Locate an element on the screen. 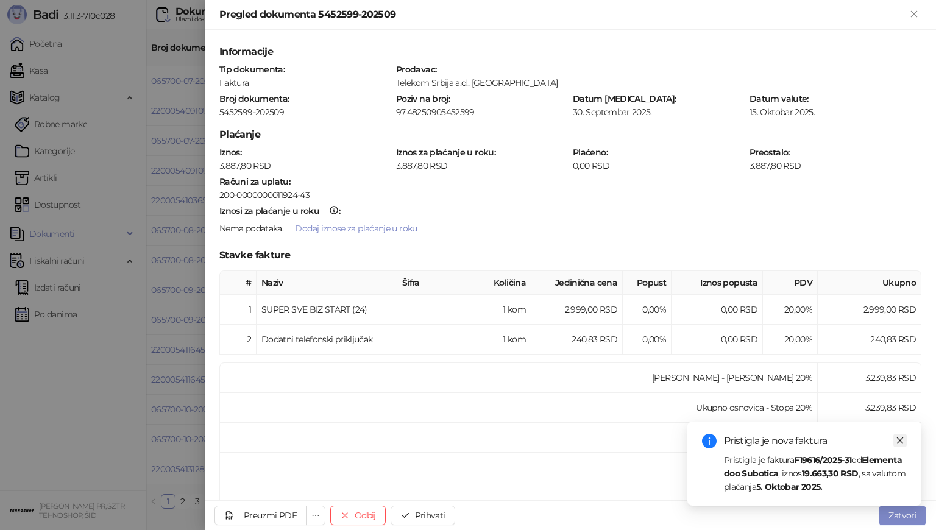  strong: F19616/2025-31 is located at coordinates (822, 460).